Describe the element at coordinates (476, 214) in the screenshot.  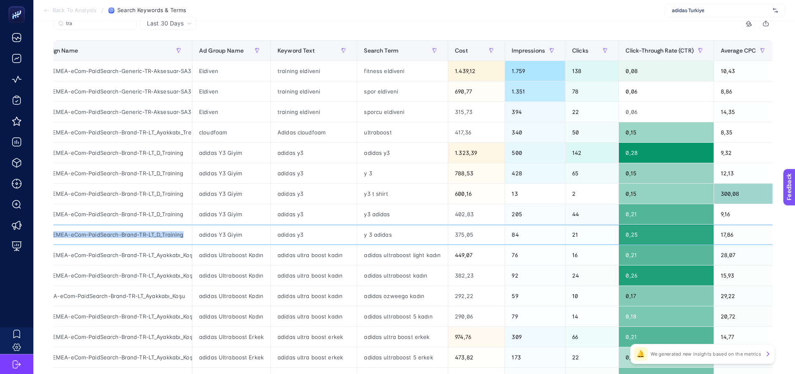
I see `div: 402,83` at that location.